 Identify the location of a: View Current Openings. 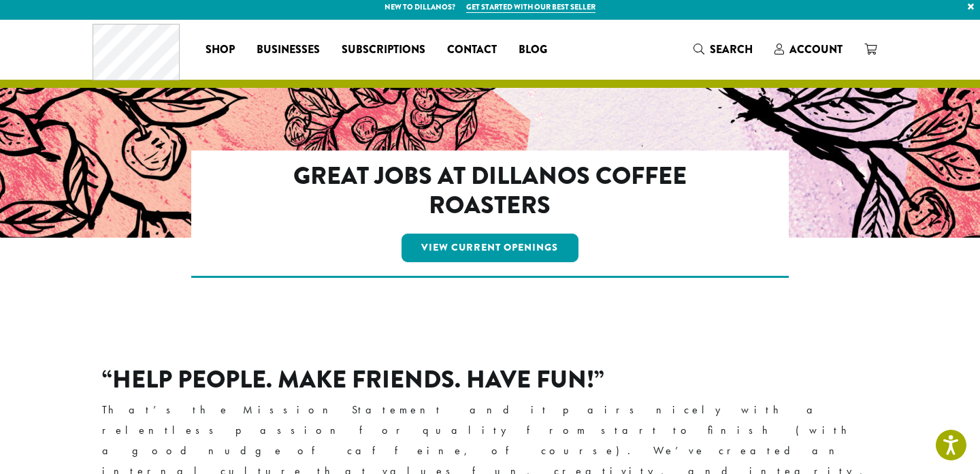
(490, 248).